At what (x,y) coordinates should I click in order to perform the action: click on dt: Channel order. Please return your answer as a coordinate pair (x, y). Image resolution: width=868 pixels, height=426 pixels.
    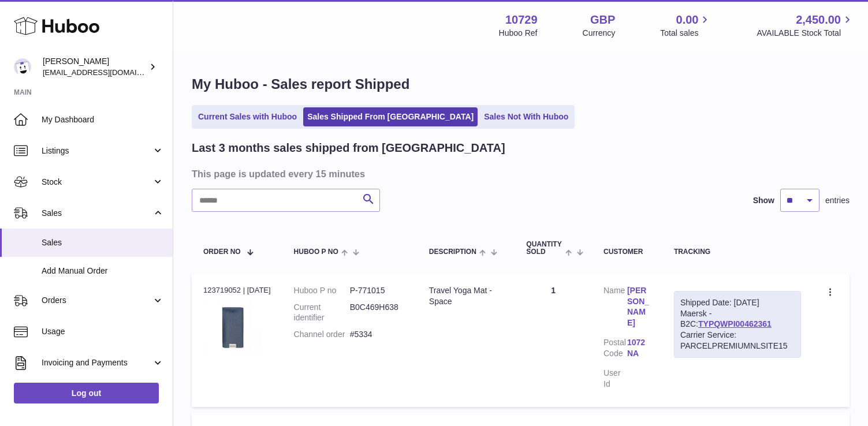
    Looking at the image, I should click on (322, 335).